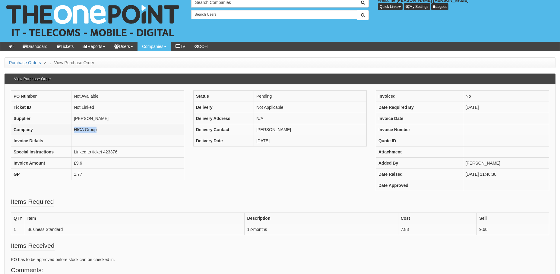 This screenshot has width=560, height=274. I want to click on th: Attachment, so click(419, 152).